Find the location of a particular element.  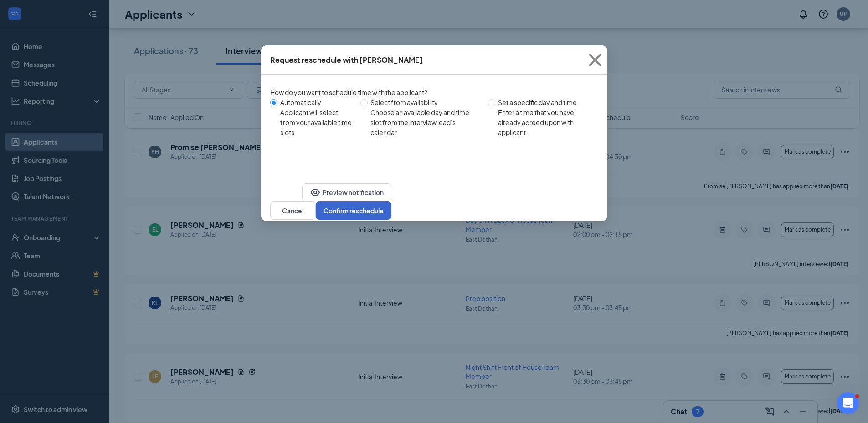

svg: Cross is located at coordinates (595, 60).